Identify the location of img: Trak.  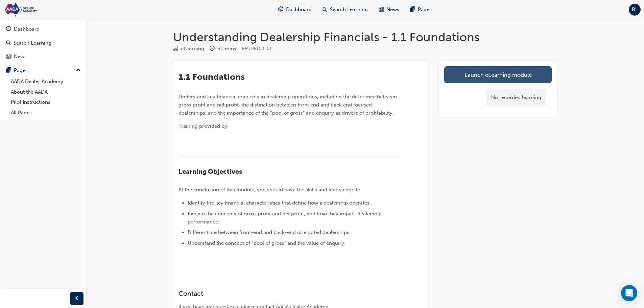
(42, 9).